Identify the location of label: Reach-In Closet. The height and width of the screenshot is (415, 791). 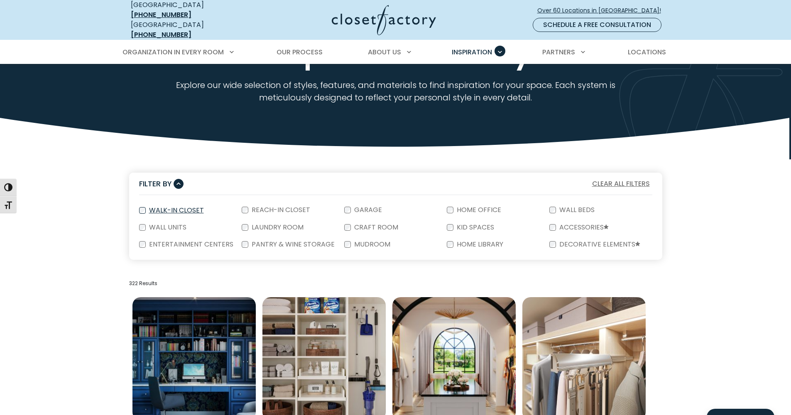
(280, 210).